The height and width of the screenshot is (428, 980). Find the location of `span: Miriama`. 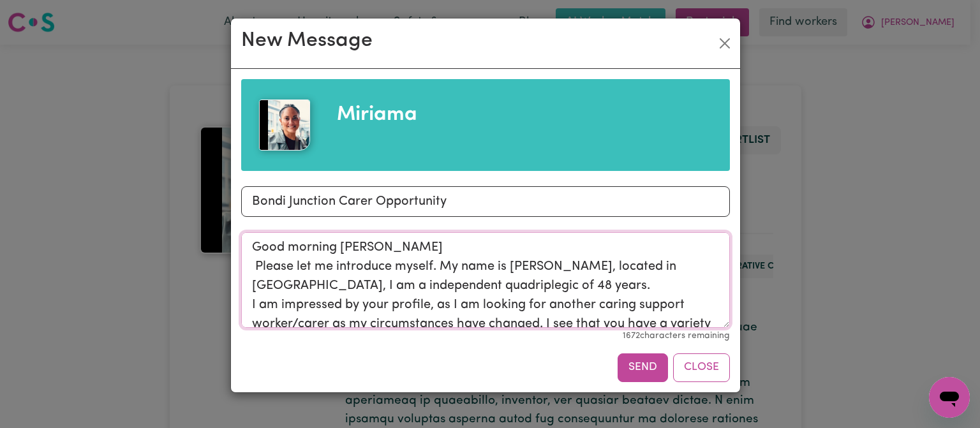

span: Miriama is located at coordinates (377, 115).